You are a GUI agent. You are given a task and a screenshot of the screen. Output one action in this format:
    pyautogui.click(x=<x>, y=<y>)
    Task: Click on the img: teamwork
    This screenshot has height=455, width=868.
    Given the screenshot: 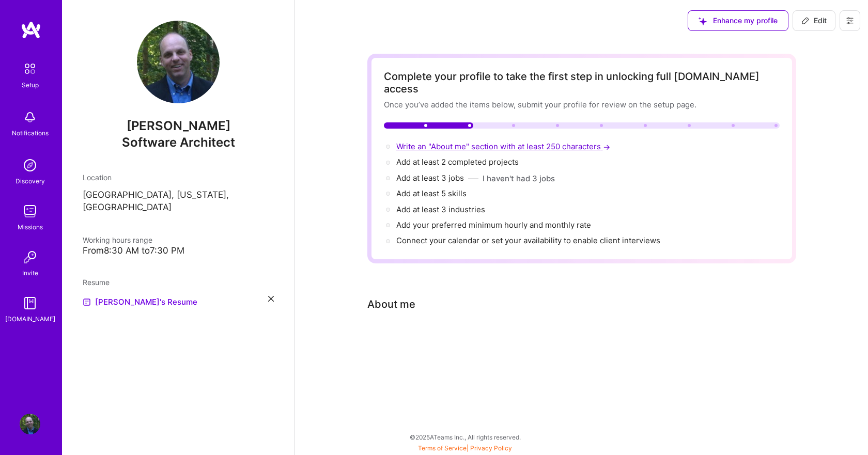 What is the action you would take?
    pyautogui.click(x=30, y=211)
    